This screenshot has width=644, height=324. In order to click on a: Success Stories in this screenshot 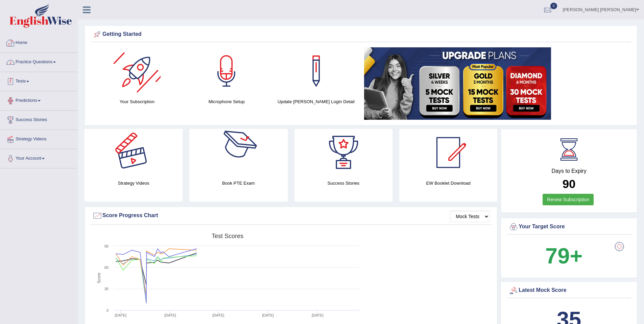, I will do `click(39, 119)`.